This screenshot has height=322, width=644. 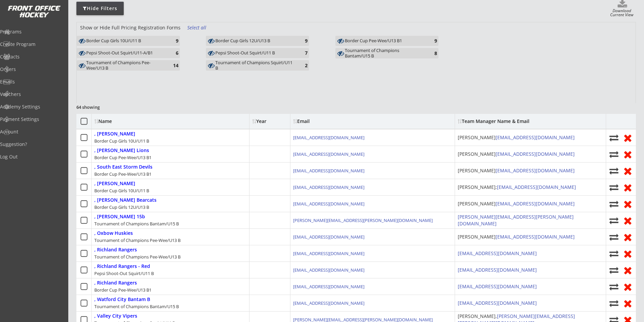 What do you see at coordinates (100, 8) in the screenshot?
I see `div: Hide Filters` at bounding box center [100, 8].